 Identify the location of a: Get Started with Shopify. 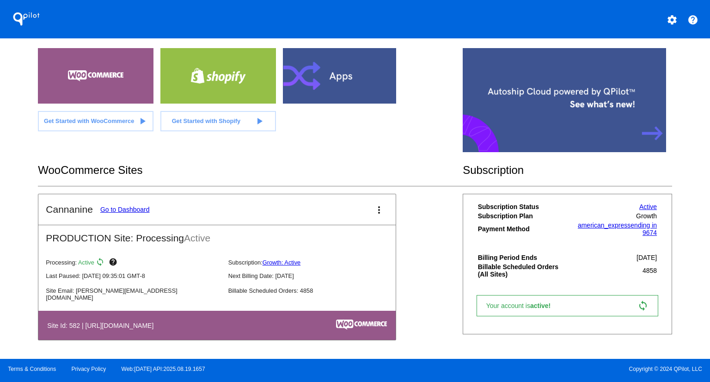
(218, 121).